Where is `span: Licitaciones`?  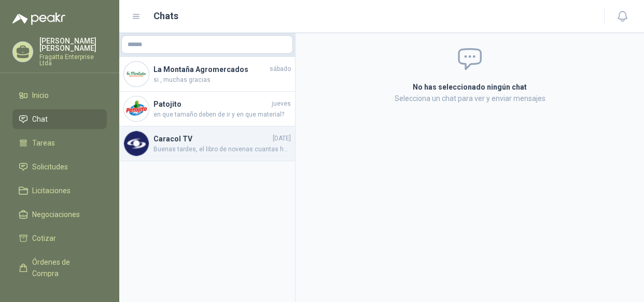 span: Licitaciones is located at coordinates (51, 190).